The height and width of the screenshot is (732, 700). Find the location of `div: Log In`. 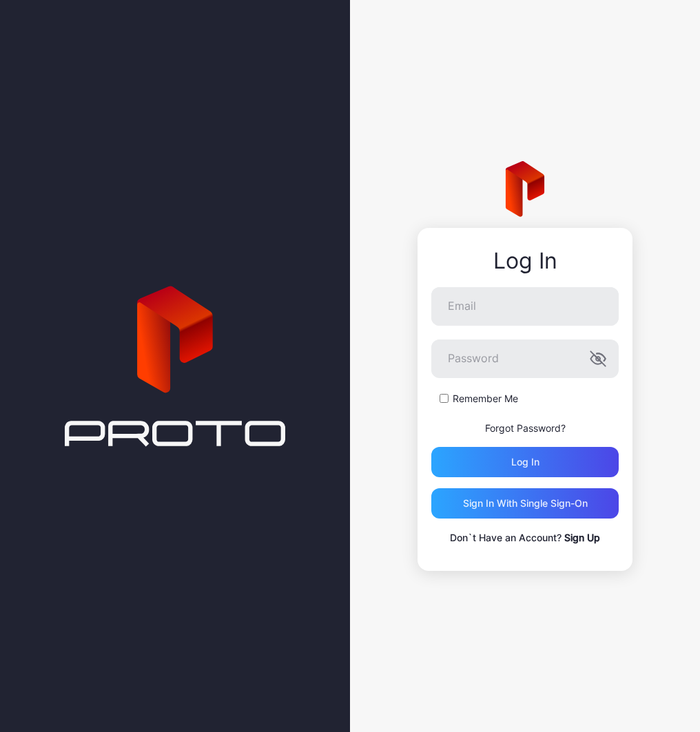

div: Log In is located at coordinates (525, 261).